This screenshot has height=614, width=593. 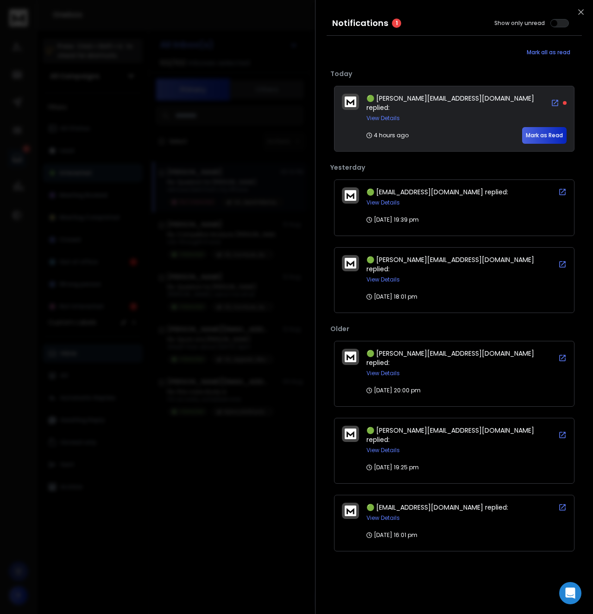 I want to click on p: Yesterday, so click(x=454, y=167).